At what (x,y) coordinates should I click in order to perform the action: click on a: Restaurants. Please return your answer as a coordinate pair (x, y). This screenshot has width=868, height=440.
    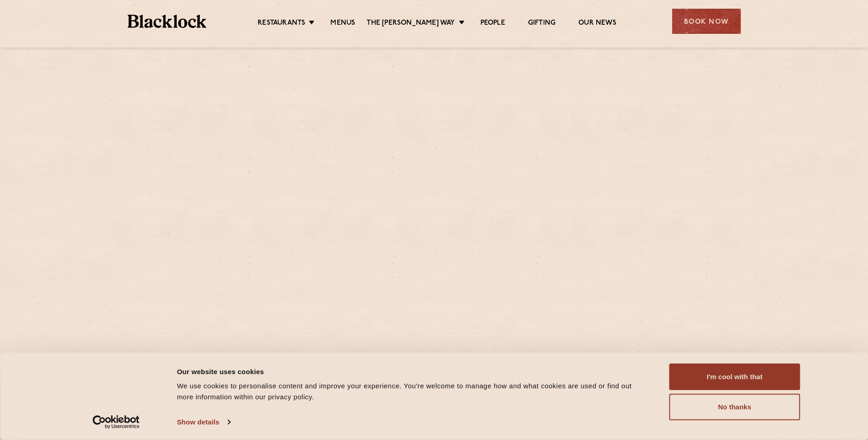
    Looking at the image, I should click on (281, 24).